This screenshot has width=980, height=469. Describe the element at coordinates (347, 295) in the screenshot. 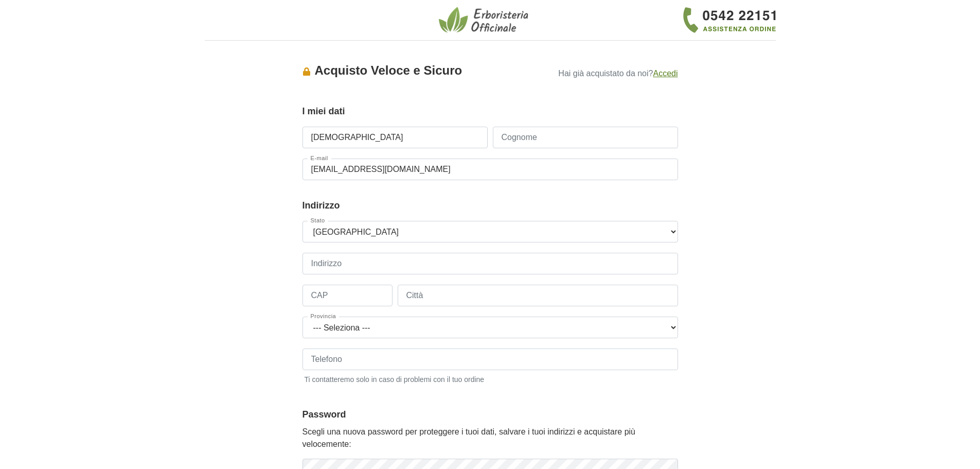

I see `input: CAP` at that location.